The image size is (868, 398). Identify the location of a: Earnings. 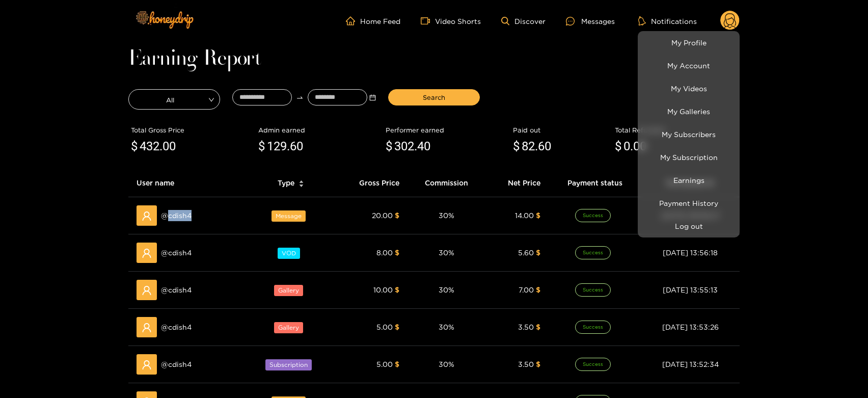
(689, 180).